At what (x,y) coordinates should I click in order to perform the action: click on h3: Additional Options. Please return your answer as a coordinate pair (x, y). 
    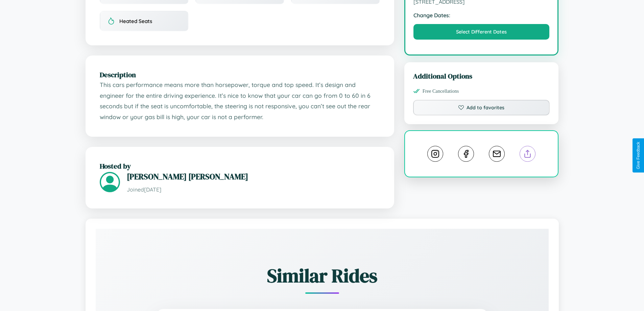
    Looking at the image, I should click on (481, 75).